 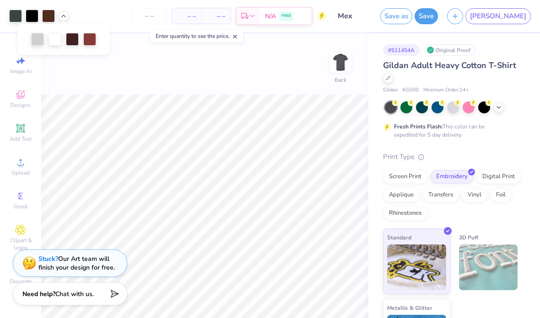 I want to click on div: Screen Print, so click(x=405, y=177).